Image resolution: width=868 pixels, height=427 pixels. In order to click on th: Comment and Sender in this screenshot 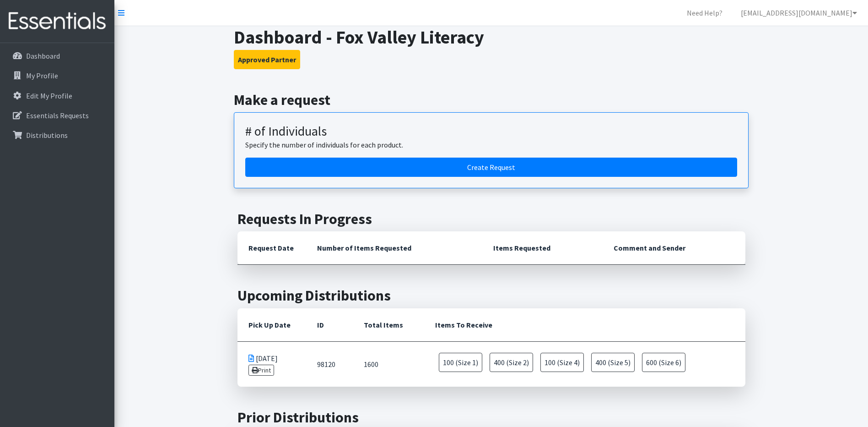, I will do `click(674, 248)`.